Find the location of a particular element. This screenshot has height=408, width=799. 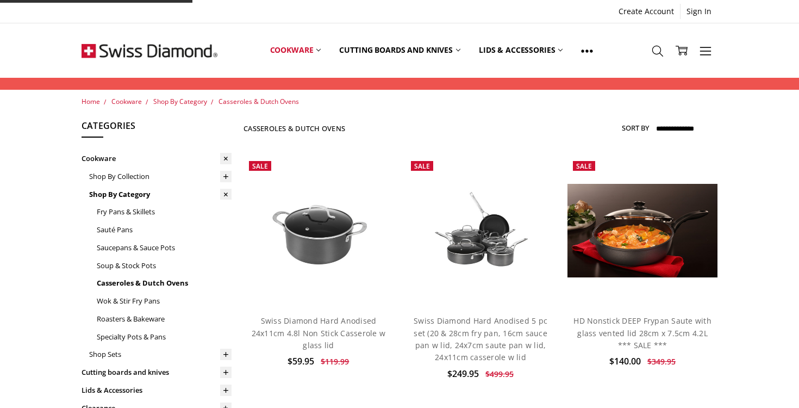

span: $249.95 is located at coordinates (463, 373).